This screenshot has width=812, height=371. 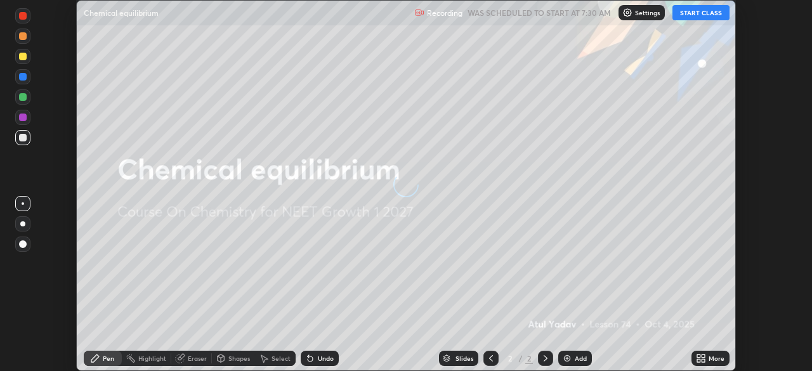 I want to click on div: Highlight, so click(x=152, y=358).